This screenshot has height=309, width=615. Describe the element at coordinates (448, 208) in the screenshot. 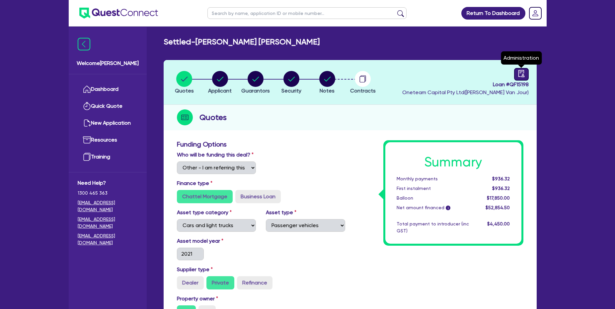

I see `span: i` at that location.